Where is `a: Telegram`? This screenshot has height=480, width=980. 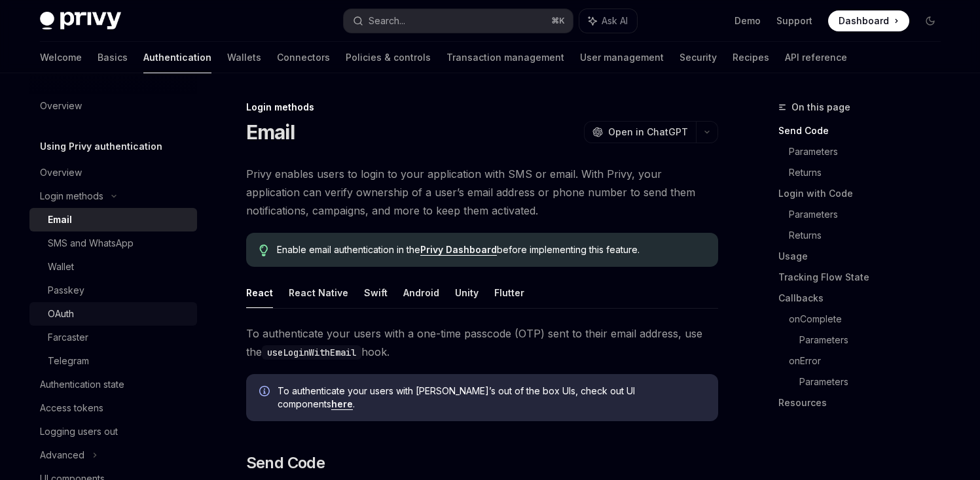
a: Telegram is located at coordinates (114, 361).